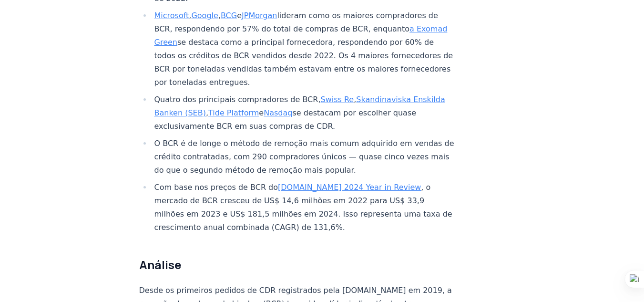 The height and width of the screenshot is (302, 644). Describe the element at coordinates (205, 15) in the screenshot. I see `a: Google` at that location.